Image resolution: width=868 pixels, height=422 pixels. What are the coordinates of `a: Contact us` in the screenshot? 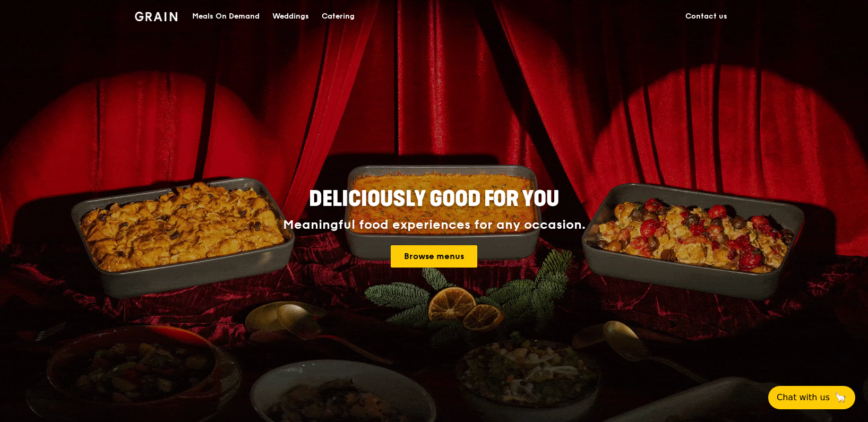 It's located at (706, 17).